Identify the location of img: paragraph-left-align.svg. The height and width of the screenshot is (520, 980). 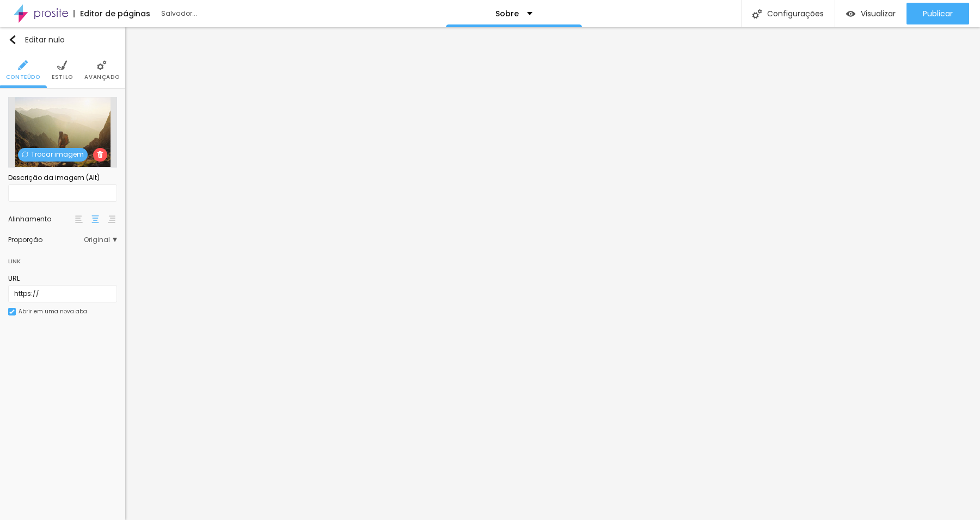
(79, 220).